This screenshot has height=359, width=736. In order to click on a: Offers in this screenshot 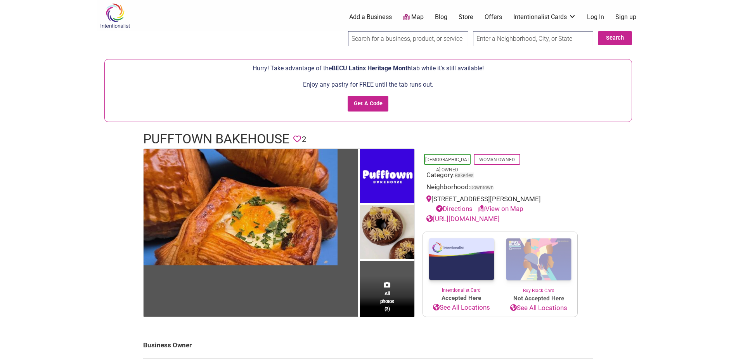, I will do `click(493, 17)`.